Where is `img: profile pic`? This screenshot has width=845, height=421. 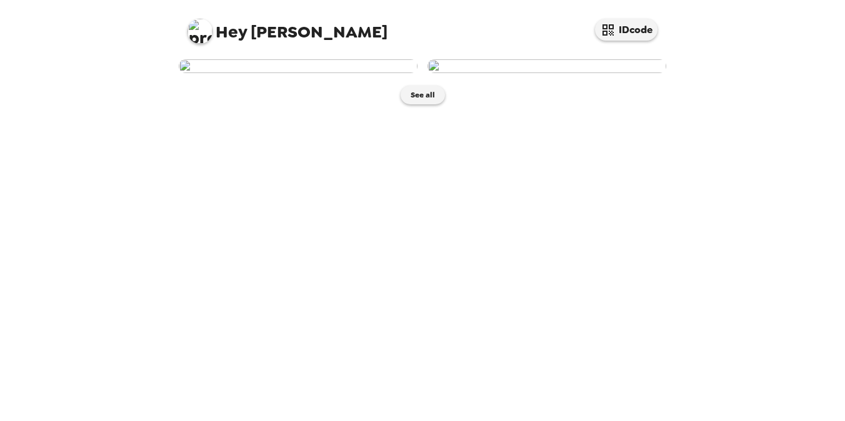 img: profile pic is located at coordinates (200, 31).